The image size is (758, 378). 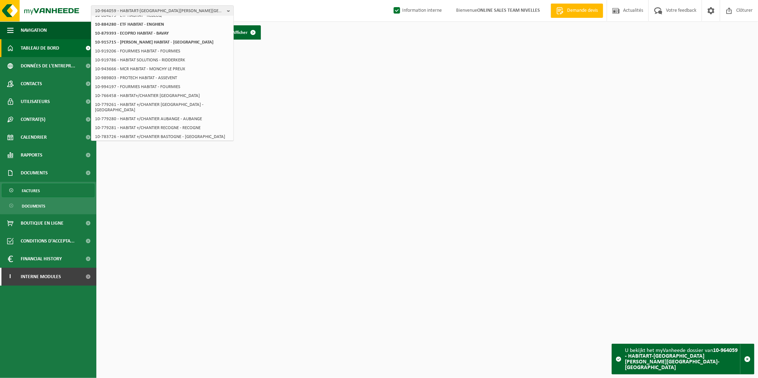 What do you see at coordinates (162, 119) in the screenshot?
I see `li: 10-779280 - HABITAT +/CHANTIER AUBANGE - AUBANGE` at bounding box center [162, 119].